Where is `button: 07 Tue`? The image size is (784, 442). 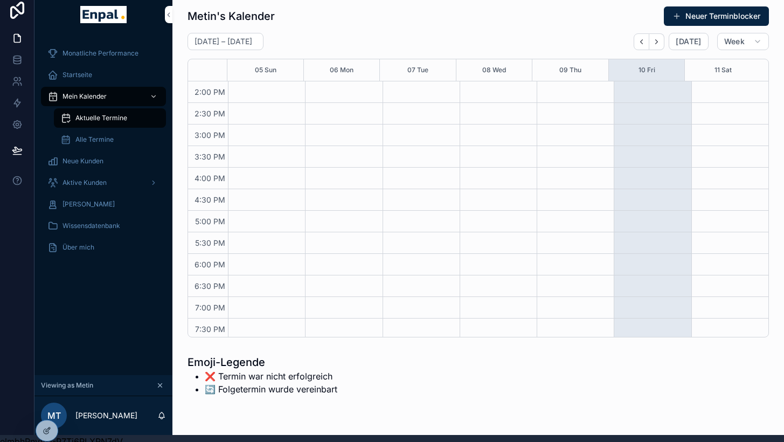 button: 07 Tue is located at coordinates (418, 70).